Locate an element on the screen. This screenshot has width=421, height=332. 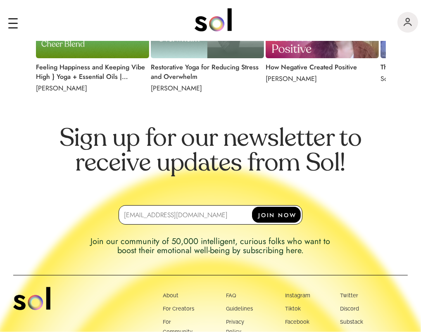
p: How Negative Created Positive is located at coordinates (321, 67).